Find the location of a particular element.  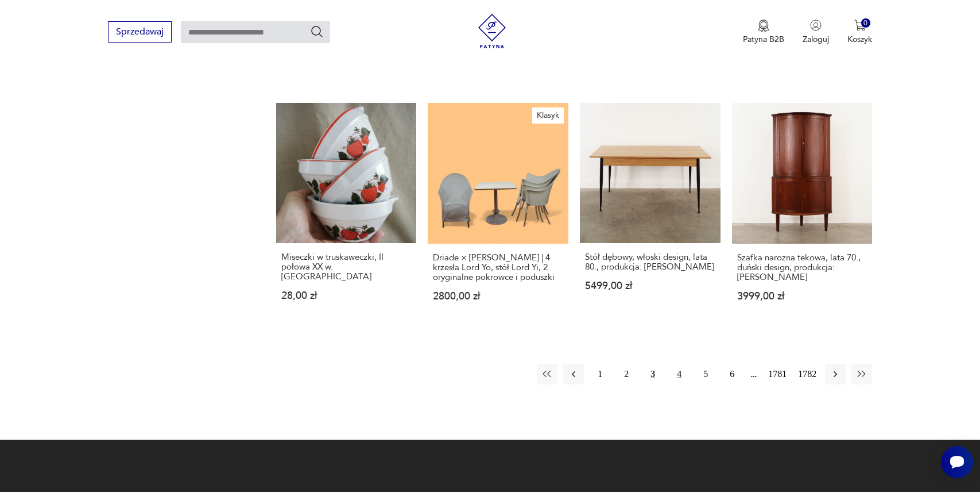

img: Ikonka użytkownika is located at coordinates (816, 26).